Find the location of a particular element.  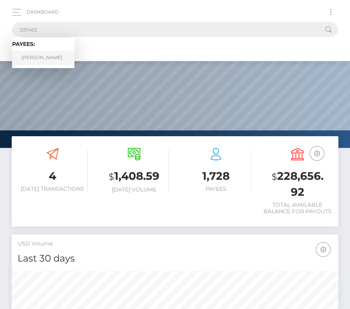

h5: USD Volume is located at coordinates (175, 244).